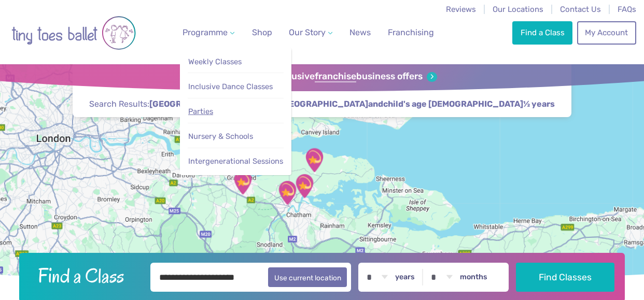 The height and width of the screenshot is (300, 644). What do you see at coordinates (405, 277) in the screenshot?
I see `label: years` at bounding box center [405, 277].